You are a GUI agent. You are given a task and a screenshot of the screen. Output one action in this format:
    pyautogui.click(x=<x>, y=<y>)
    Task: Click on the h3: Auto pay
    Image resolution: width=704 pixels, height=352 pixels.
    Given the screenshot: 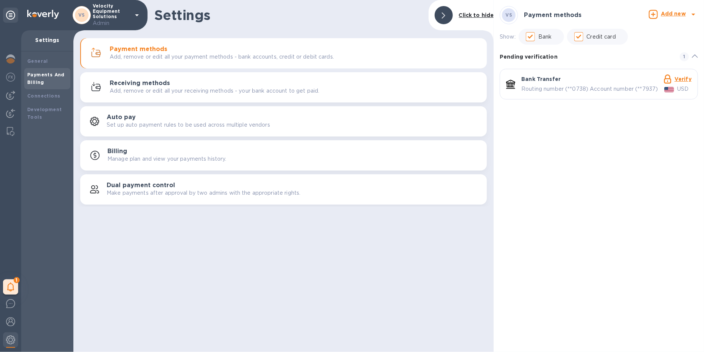 What is the action you would take?
    pyautogui.click(x=121, y=117)
    